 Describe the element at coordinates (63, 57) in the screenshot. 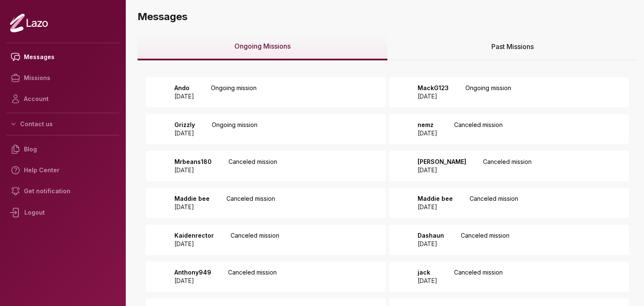

I see `a: Messages` at that location.